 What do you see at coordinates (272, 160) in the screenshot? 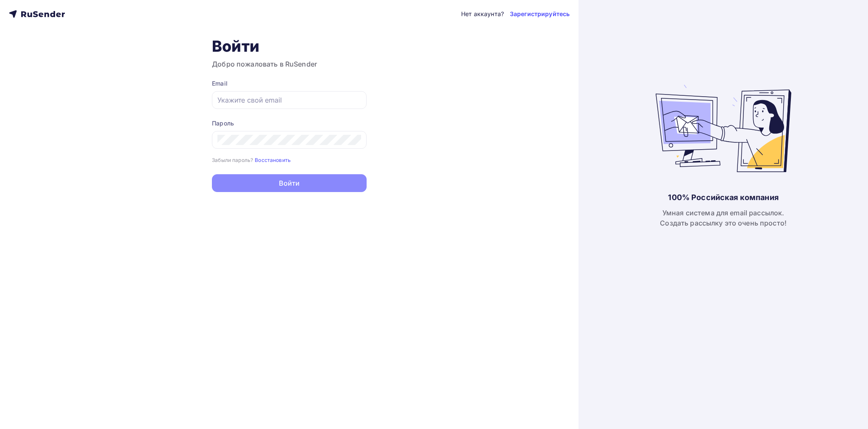
I see `small: Восстановить` at bounding box center [272, 160].